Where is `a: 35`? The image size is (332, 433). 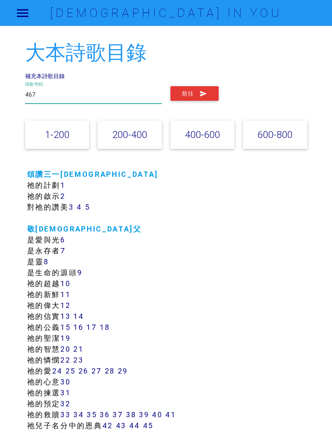
a: 35 is located at coordinates (91, 414).